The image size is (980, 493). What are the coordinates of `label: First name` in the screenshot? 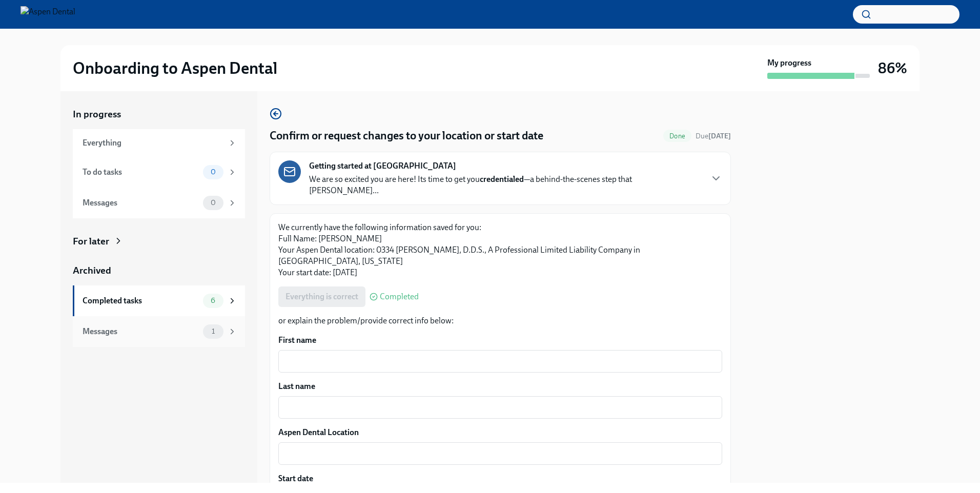 It's located at (501, 340).